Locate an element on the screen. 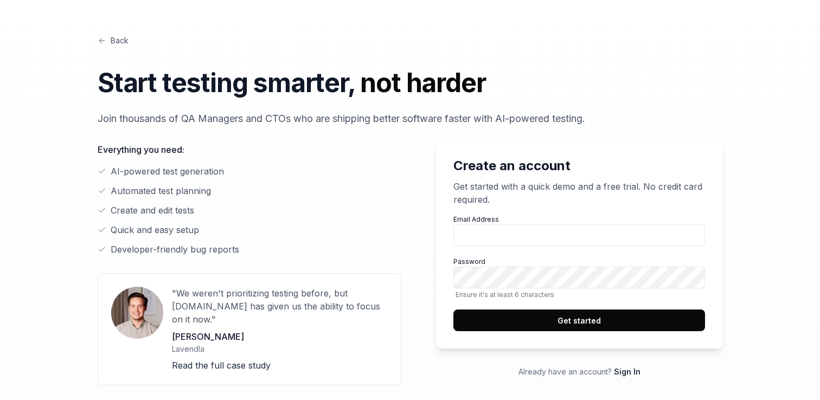 The width and height of the screenshot is (820, 400). a: Read the full case study is located at coordinates (221, 366).